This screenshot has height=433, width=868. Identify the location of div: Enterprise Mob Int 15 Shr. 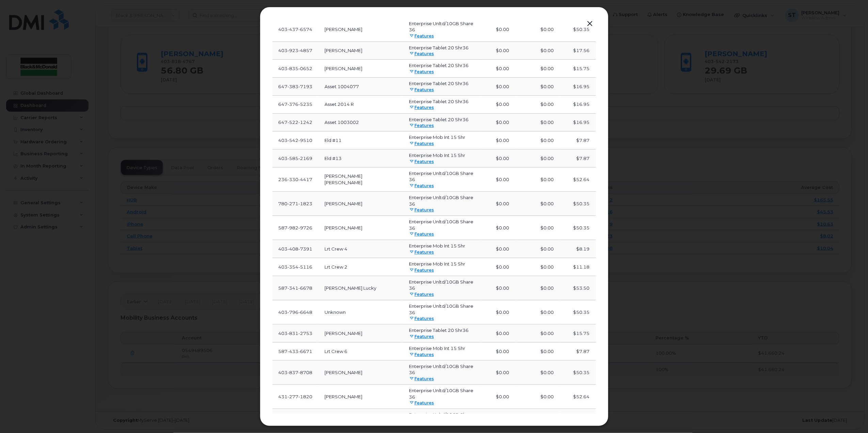
(442, 348).